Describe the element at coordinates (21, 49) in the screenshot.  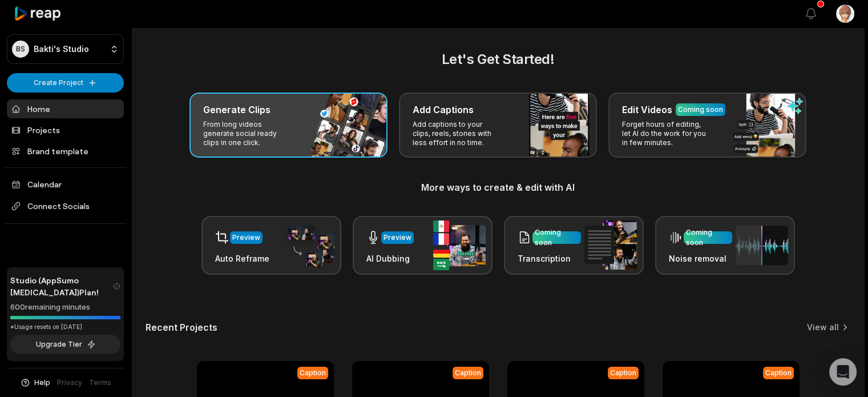
I see `div: BS` at that location.